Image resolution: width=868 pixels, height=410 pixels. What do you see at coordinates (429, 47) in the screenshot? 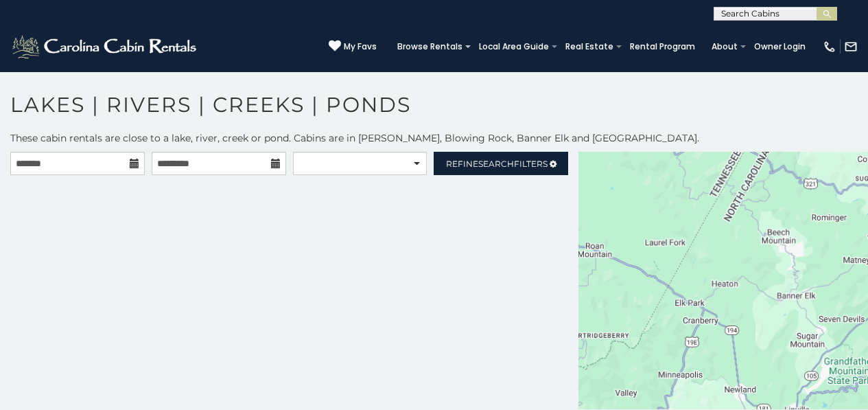
I see `a: Browse Rentals` at bounding box center [429, 47].